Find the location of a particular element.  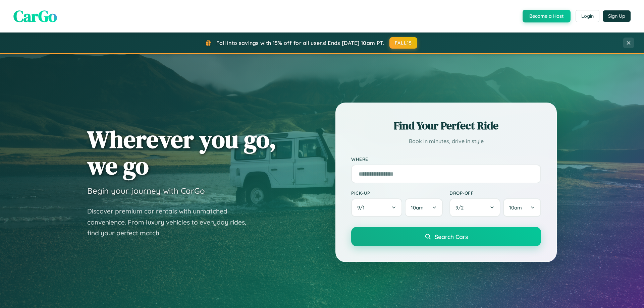

button: 9/2 is located at coordinates (475, 208).